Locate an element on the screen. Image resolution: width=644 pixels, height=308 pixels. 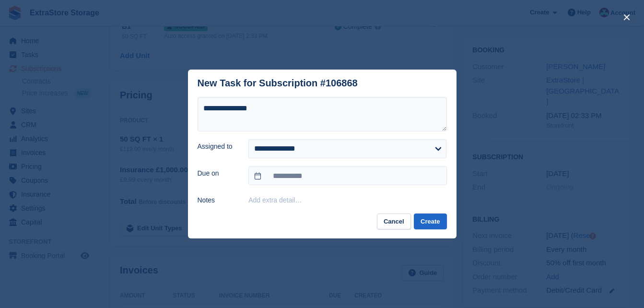
button: close is located at coordinates (627, 17).